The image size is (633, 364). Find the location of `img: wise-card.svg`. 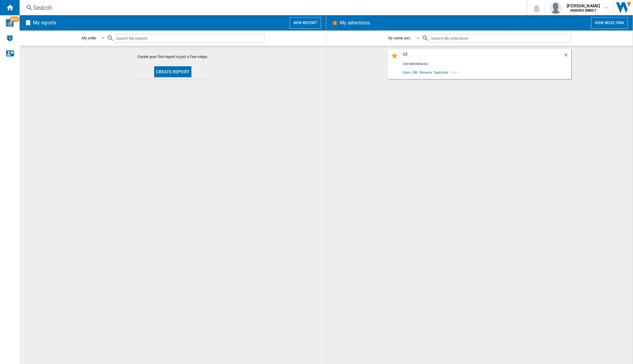

img: wise-card.svg is located at coordinates (10, 23).